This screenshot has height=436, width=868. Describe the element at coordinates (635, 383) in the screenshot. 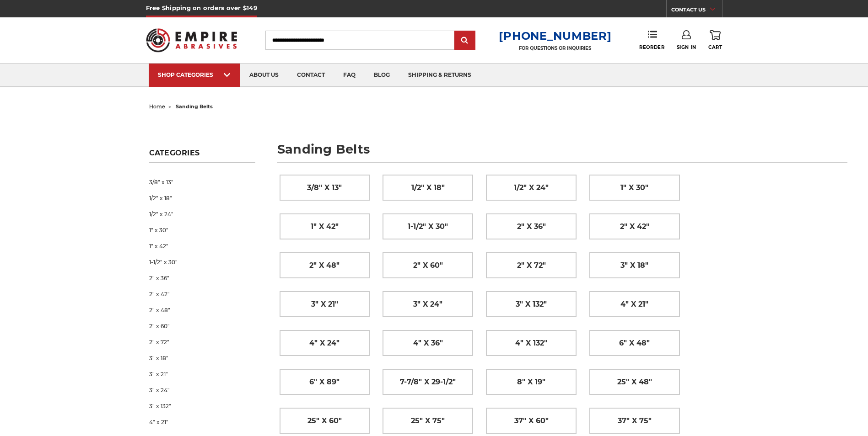

I see `span: 25" x 48"` at that location.